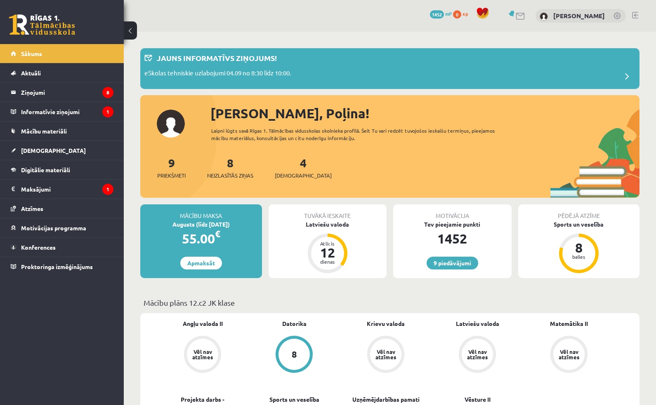  Describe the element at coordinates (62, 54) in the screenshot. I see `a: Sākums` at that location.